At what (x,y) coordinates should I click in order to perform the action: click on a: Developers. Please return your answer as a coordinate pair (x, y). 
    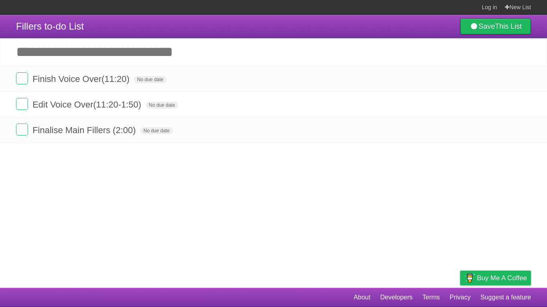
    Looking at the image, I should click on (396, 298).